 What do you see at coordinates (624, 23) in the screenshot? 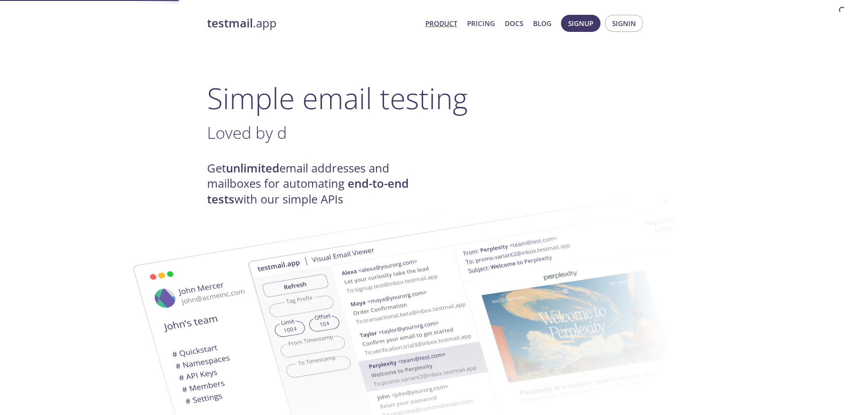
I see `button: Signin` at bounding box center [624, 23].